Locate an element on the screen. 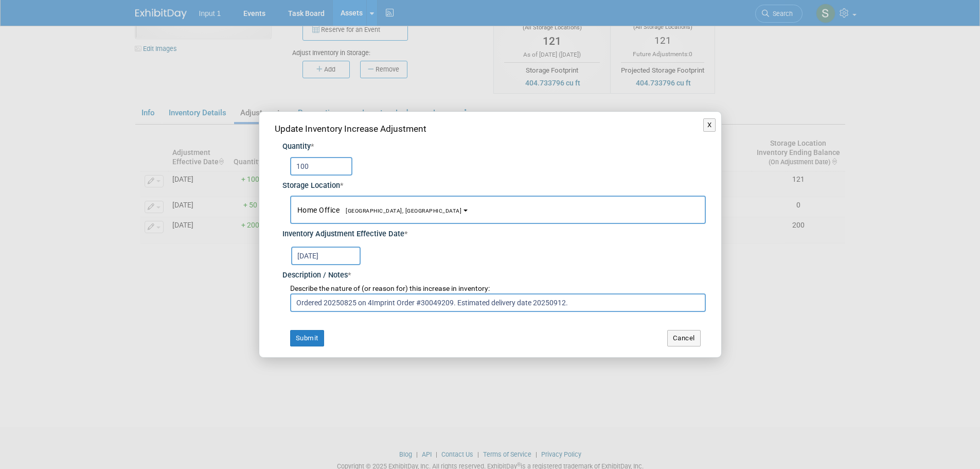  button: Submit is located at coordinates (307, 338).